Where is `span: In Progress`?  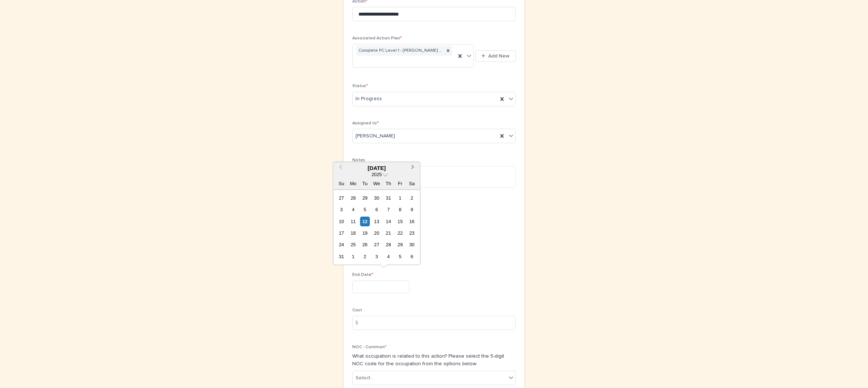 span: In Progress is located at coordinates (368, 99).